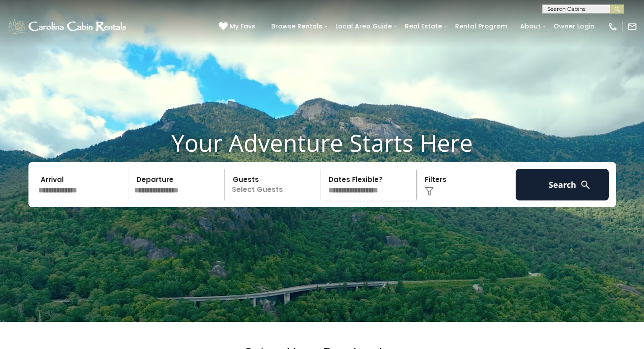 The image size is (644, 349). Describe the element at coordinates (242, 26) in the screenshot. I see `span: My Favs` at that location.